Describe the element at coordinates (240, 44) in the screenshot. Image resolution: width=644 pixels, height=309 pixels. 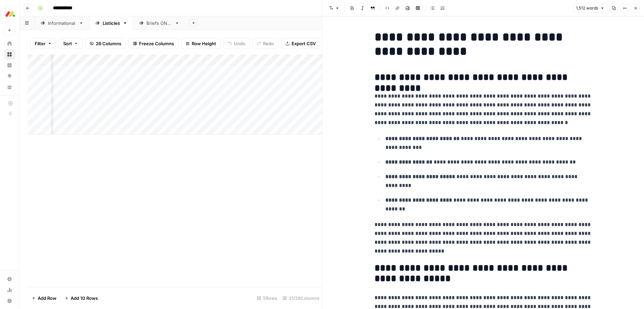
I see `span: Undo` at that location.